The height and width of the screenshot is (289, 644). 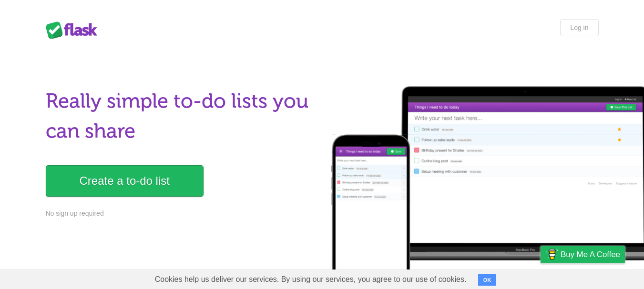 What do you see at coordinates (552, 254) in the screenshot?
I see `img: Buy me a coffee` at bounding box center [552, 254].